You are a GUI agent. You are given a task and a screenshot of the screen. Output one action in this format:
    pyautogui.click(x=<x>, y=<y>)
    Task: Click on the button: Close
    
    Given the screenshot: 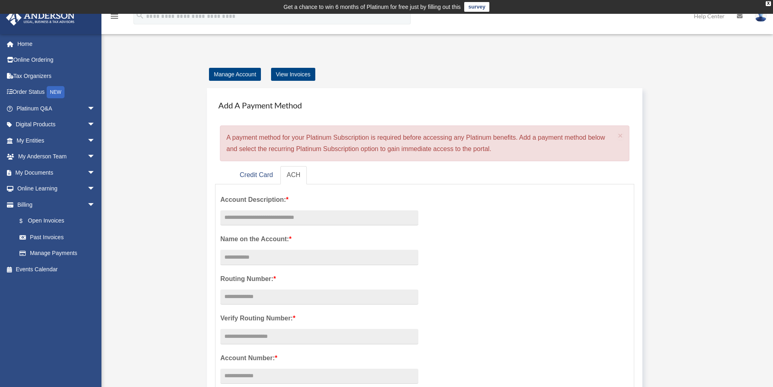 What is the action you would take?
    pyautogui.click(x=620, y=135)
    